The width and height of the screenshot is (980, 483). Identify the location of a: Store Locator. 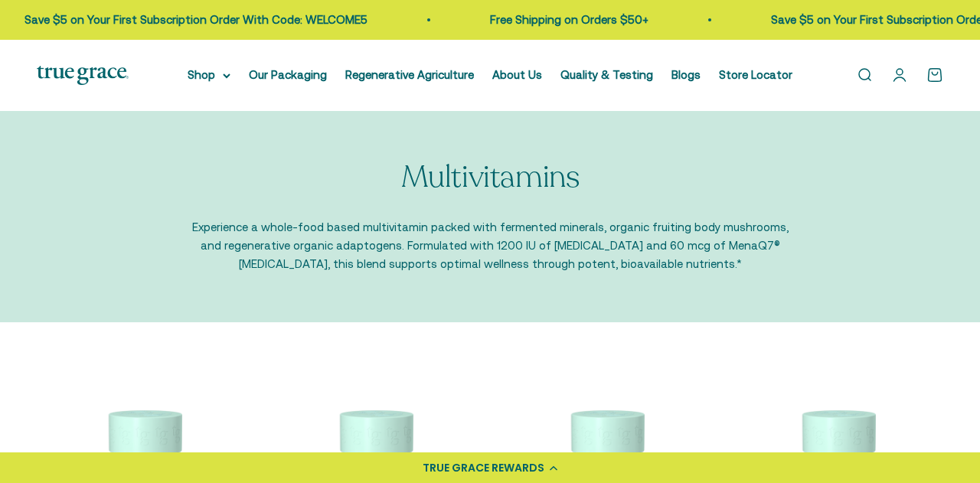
(755, 74).